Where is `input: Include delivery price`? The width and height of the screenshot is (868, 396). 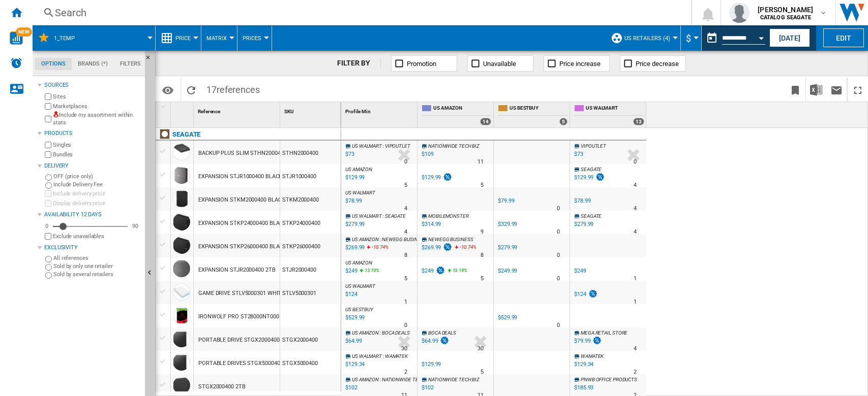
input: Include delivery price is located at coordinates (47, 194).